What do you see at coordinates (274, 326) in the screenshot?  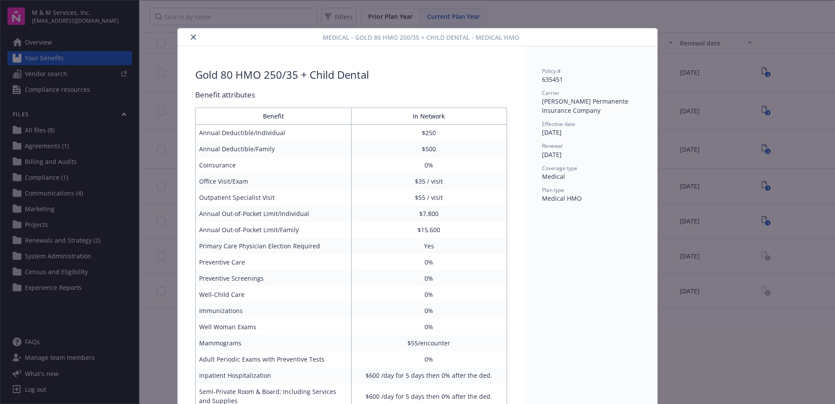 I see `td: Well Woman Exams` at bounding box center [274, 326].